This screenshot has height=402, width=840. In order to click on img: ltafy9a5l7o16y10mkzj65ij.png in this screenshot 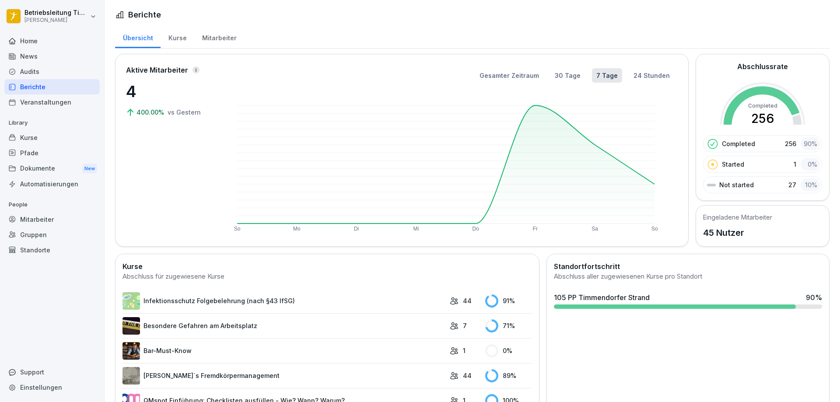, I will do `click(131, 376)`.